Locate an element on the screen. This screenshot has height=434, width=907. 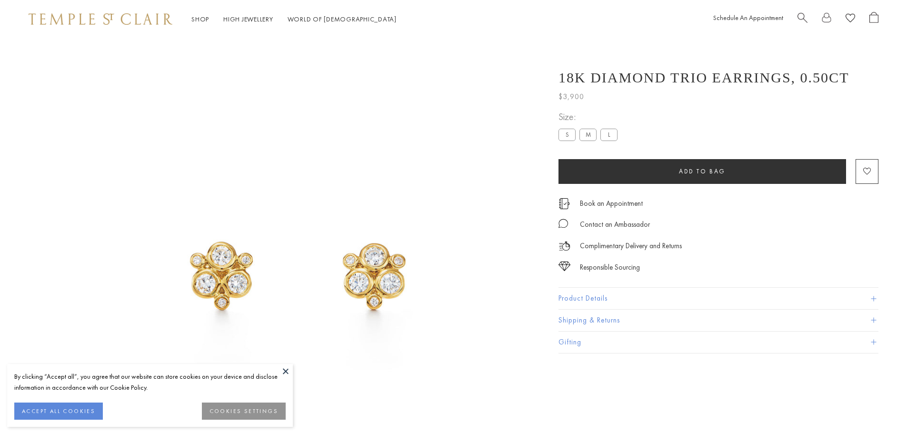
label: M is located at coordinates (588, 134).